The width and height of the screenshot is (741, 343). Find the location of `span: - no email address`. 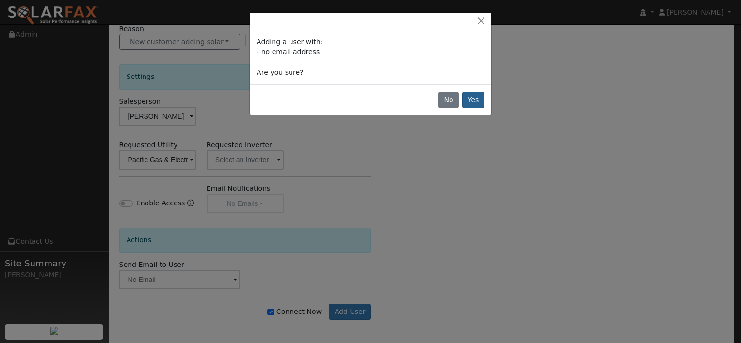

span: - no email address is located at coordinates (288, 52).